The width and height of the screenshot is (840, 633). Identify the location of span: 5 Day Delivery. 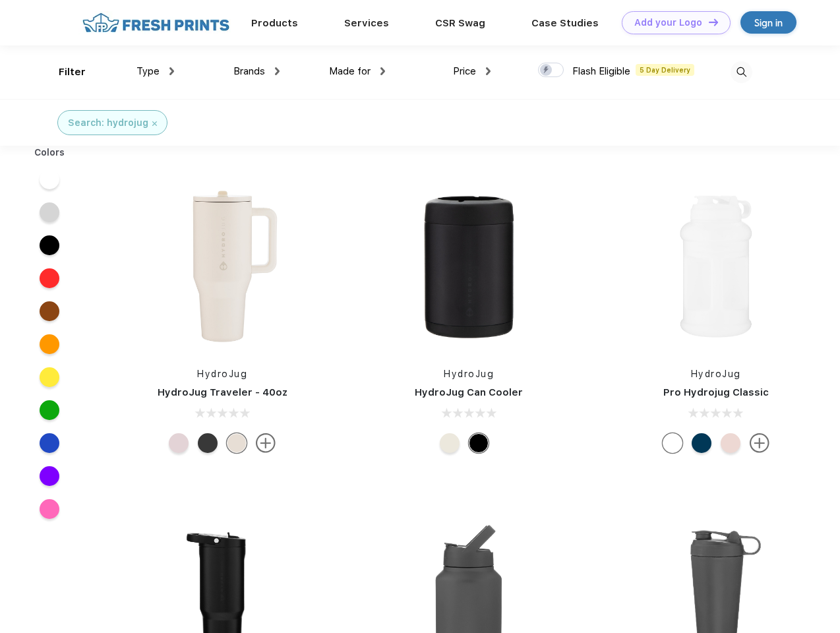
(665, 70).